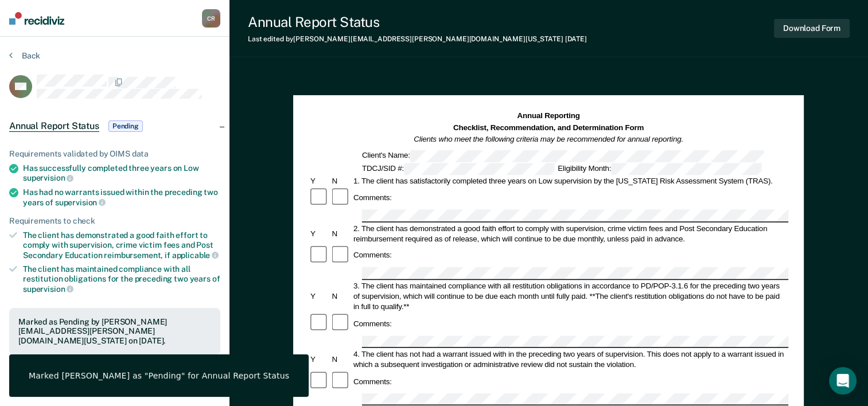  I want to click on div: 4. The client has not had a warrant issued with in the preceding two years of supervision. This d..., so click(570, 359).